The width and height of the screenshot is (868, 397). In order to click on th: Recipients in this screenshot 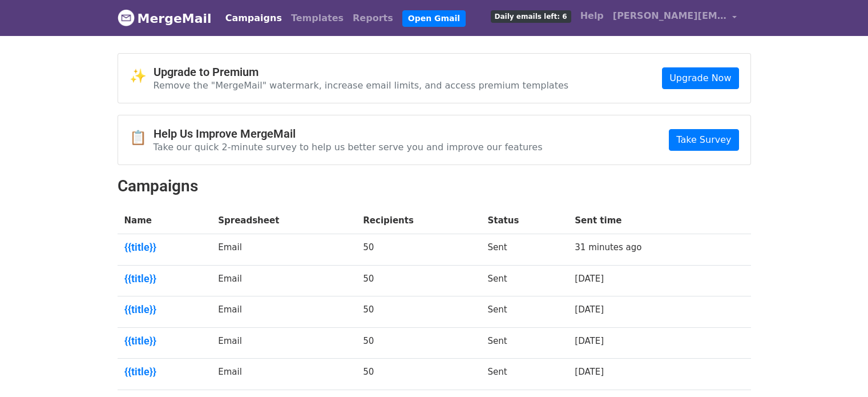, I will do `click(418, 221)`.